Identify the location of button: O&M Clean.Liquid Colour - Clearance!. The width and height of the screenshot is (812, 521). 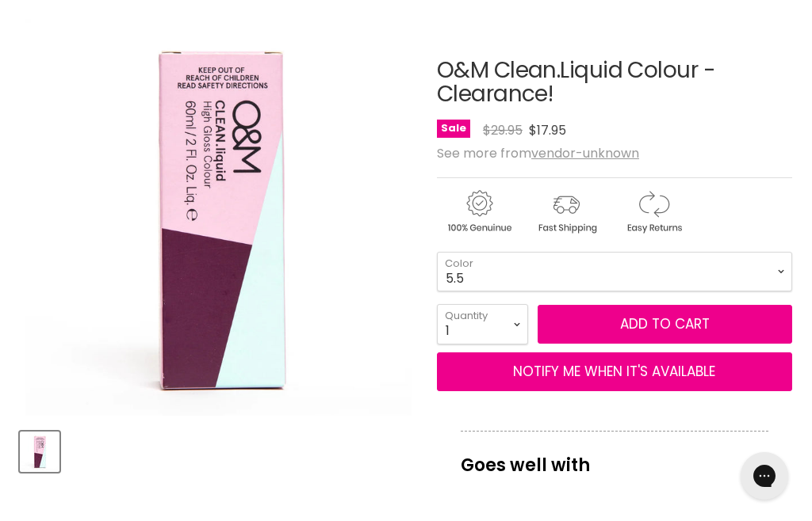
(40, 452).